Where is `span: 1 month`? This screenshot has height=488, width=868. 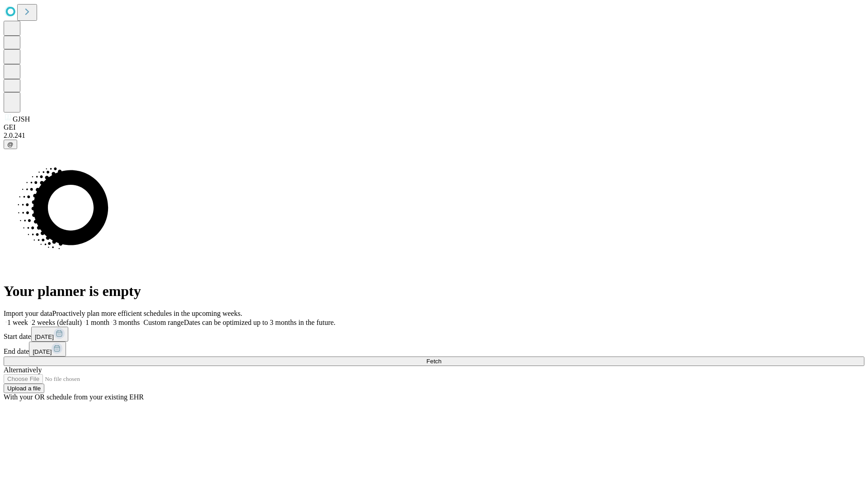 span: 1 month is located at coordinates (97, 322).